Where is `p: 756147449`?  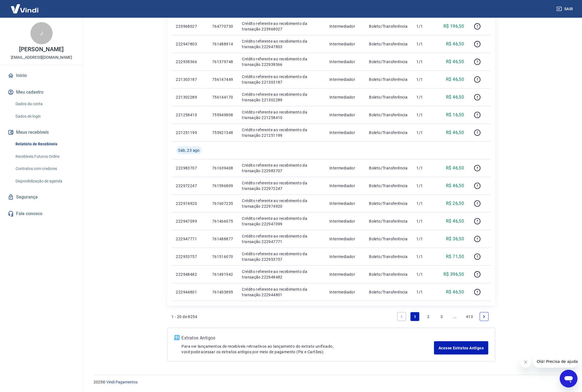 p: 756147449 is located at coordinates (223, 79).